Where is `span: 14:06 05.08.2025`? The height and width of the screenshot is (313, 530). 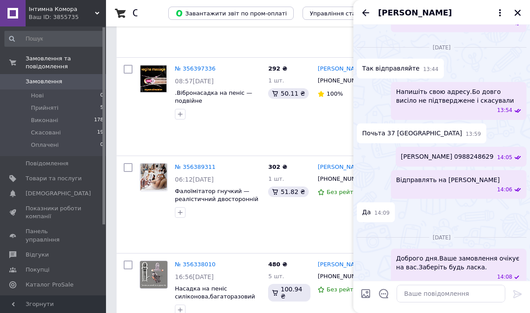 span: 14:06 05.08.2025 is located at coordinates (504, 190).